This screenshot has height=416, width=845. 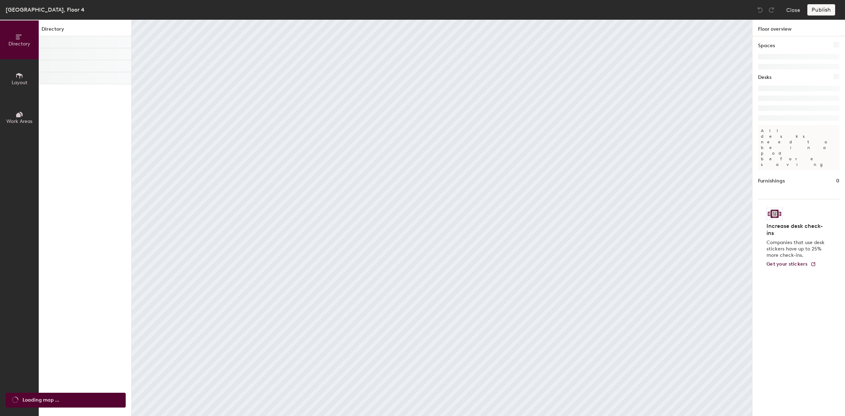 I want to click on h4: Increase desk check-ins, so click(x=796, y=230).